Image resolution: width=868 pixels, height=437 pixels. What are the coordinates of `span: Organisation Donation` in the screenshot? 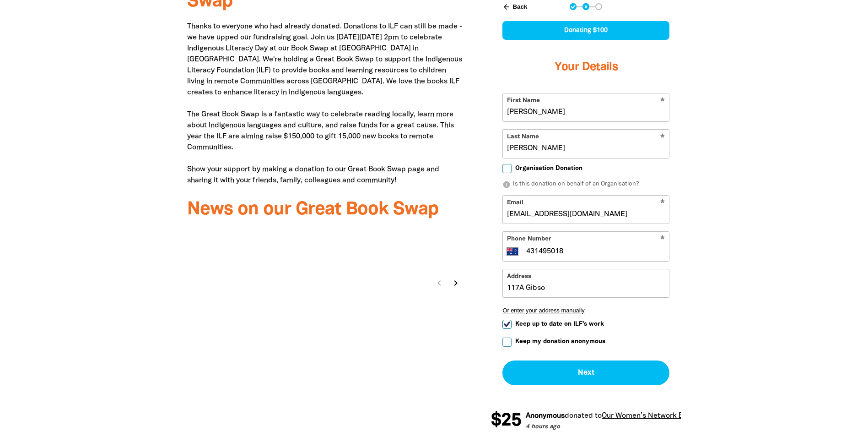 It's located at (549, 168).